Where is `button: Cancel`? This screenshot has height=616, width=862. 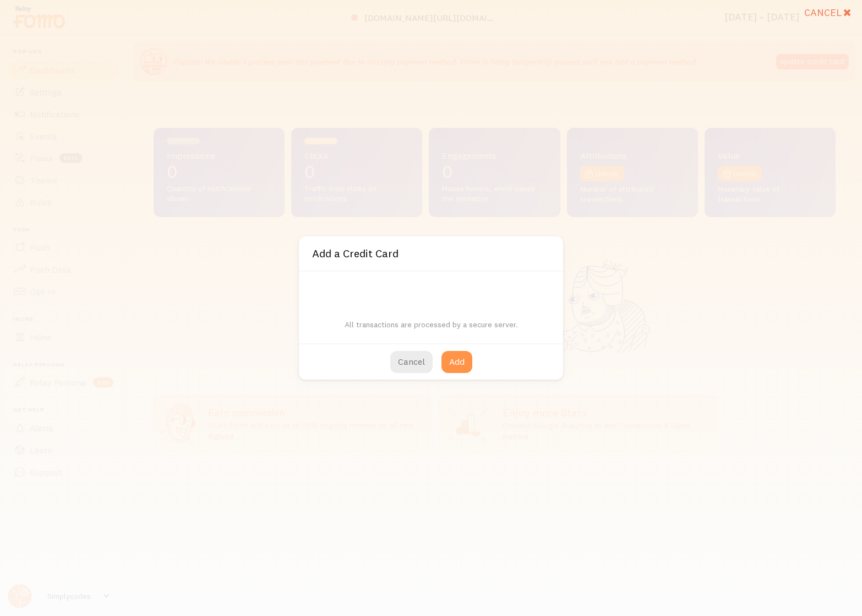
button: Cancel is located at coordinates (411, 362).